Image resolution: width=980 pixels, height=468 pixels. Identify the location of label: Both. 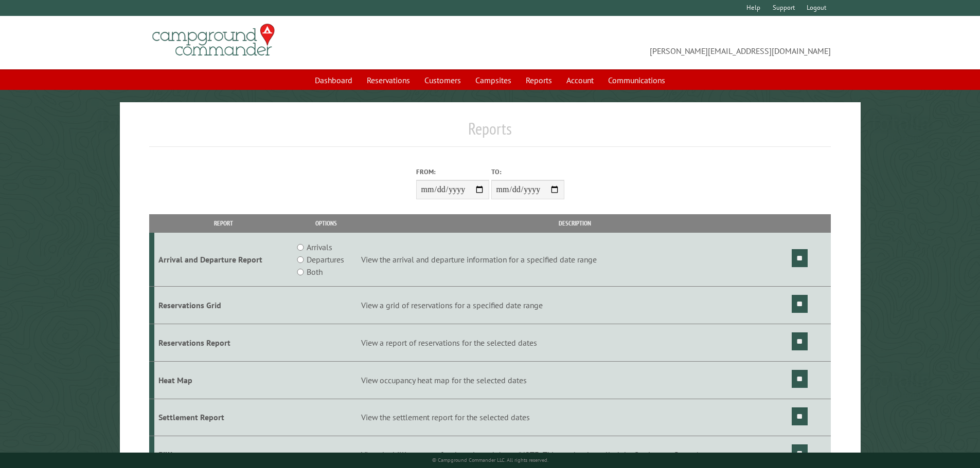
(314, 272).